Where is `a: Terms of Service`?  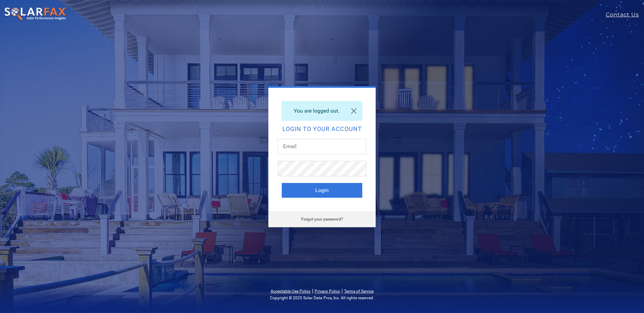
a: Terms of Service is located at coordinates (359, 292).